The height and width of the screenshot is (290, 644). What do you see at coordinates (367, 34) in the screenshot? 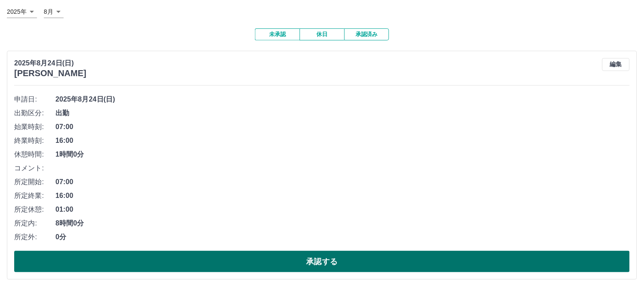
I see `button: 承認済み` at bounding box center [367, 34].